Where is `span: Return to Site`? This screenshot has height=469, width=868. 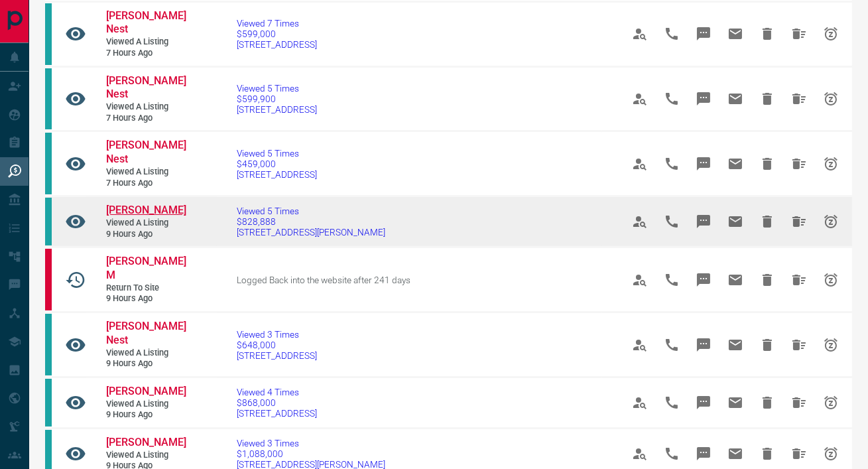
span: Return to Site is located at coordinates (146, 288).